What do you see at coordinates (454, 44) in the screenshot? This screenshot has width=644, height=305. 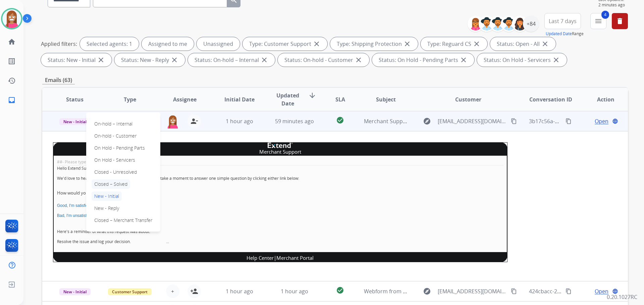 I see `div: Type: Reguard CS` at bounding box center [454, 44].